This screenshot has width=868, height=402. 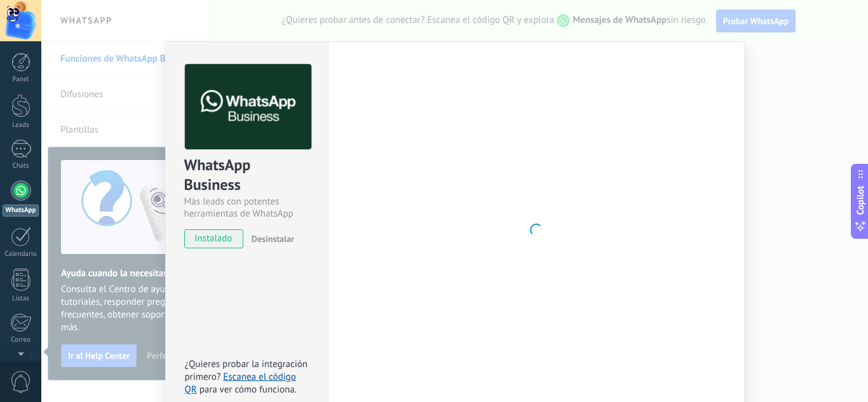 I want to click on div: Más leads con potentes herramientas de WhatsApp, so click(x=246, y=207).